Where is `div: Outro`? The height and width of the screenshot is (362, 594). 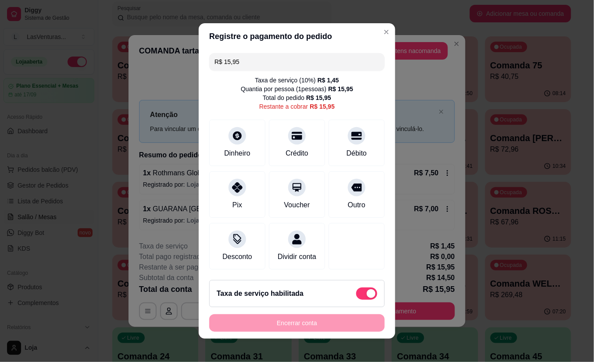
div: Outro is located at coordinates (357, 205).